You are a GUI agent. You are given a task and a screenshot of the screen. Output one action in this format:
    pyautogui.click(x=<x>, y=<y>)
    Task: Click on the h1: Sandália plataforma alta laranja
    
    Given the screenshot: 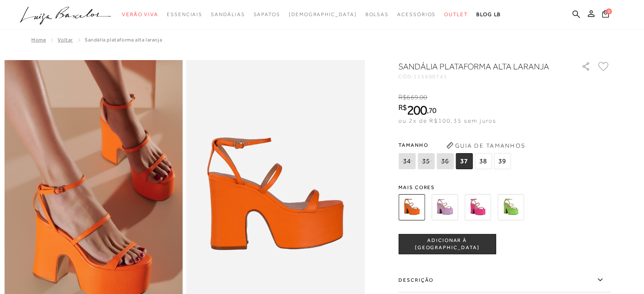 What is the action you would take?
    pyautogui.click(x=478, y=66)
    